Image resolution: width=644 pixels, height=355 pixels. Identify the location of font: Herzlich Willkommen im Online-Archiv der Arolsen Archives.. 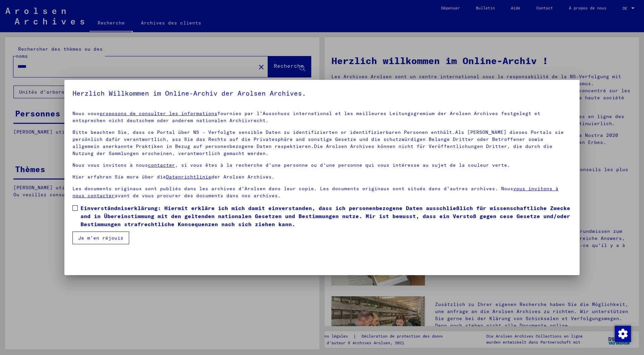
(189, 93).